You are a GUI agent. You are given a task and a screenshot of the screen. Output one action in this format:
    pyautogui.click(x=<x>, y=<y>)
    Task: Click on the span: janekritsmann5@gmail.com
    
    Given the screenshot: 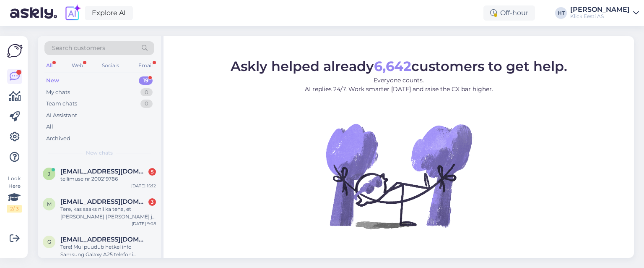 What is the action you would take?
    pyautogui.click(x=104, y=171)
    